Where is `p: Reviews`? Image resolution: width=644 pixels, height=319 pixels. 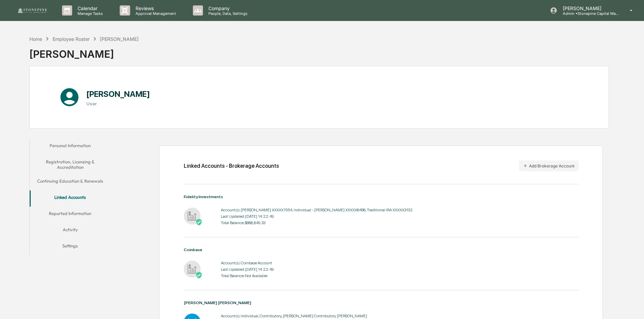
p: Reviews is located at coordinates (155, 8).